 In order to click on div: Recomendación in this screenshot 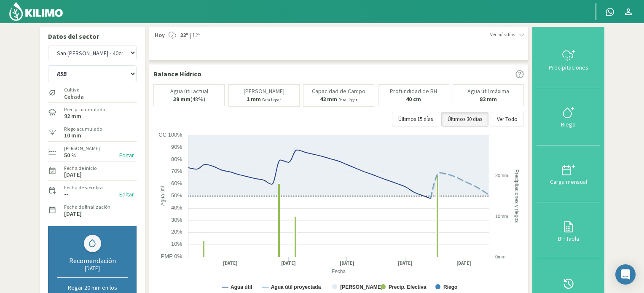, I will do `click(92, 261)`.